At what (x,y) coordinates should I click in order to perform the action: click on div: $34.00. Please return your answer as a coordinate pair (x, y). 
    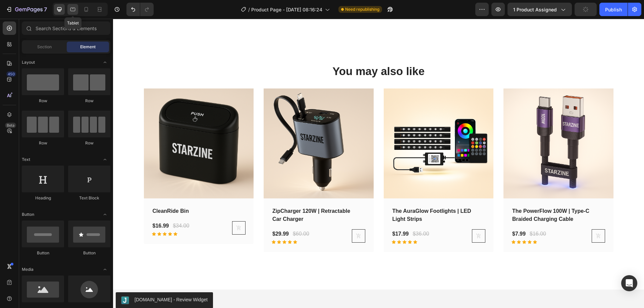
    Looking at the image, I should click on (68, 207).